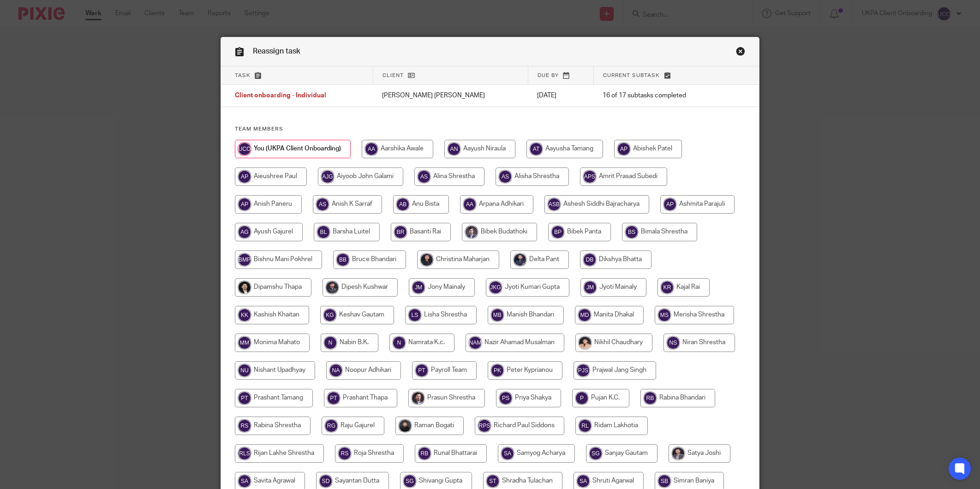 This screenshot has height=489, width=980. Describe the element at coordinates (632, 75) in the screenshot. I see `span: Current subtask` at that location.